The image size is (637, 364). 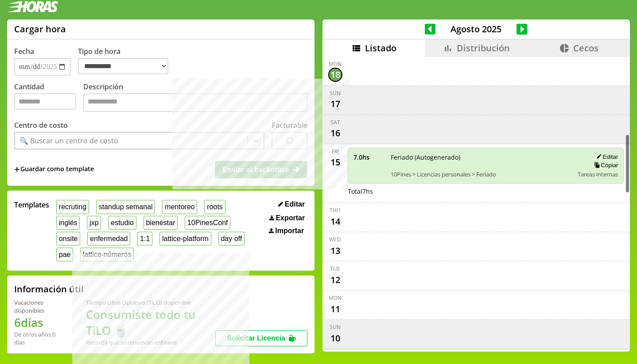 I want to click on label: Fecha, so click(x=24, y=51).